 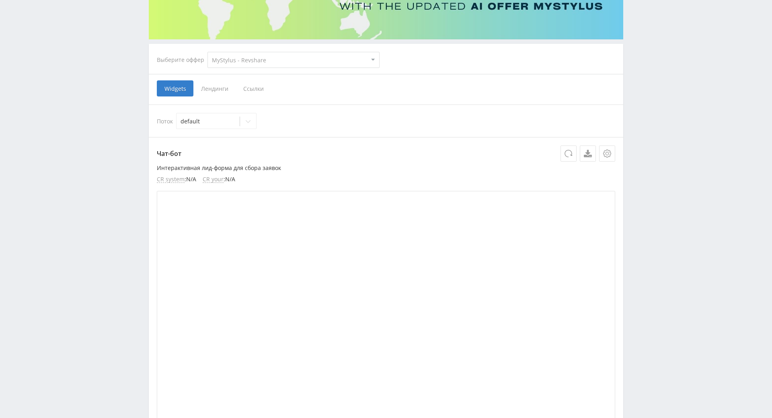 What do you see at coordinates (253, 88) in the screenshot?
I see `span: Ссылки` at bounding box center [253, 88].